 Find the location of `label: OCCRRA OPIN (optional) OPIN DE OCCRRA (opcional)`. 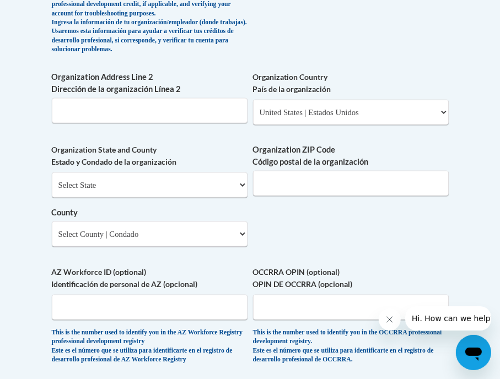

label: OCCRRA OPIN (optional) OPIN DE OCCRRA (opcional) is located at coordinates (350, 278).